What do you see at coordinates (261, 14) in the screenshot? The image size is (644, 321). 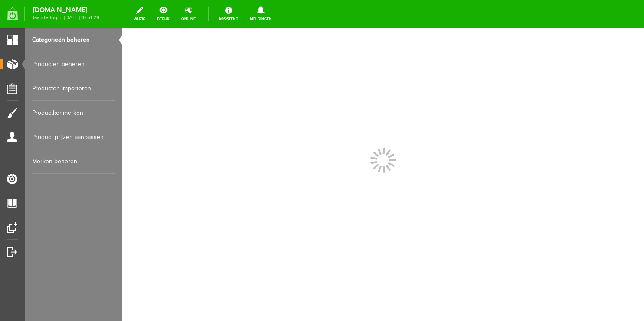 I see `a: Meldingen` at bounding box center [261, 14].